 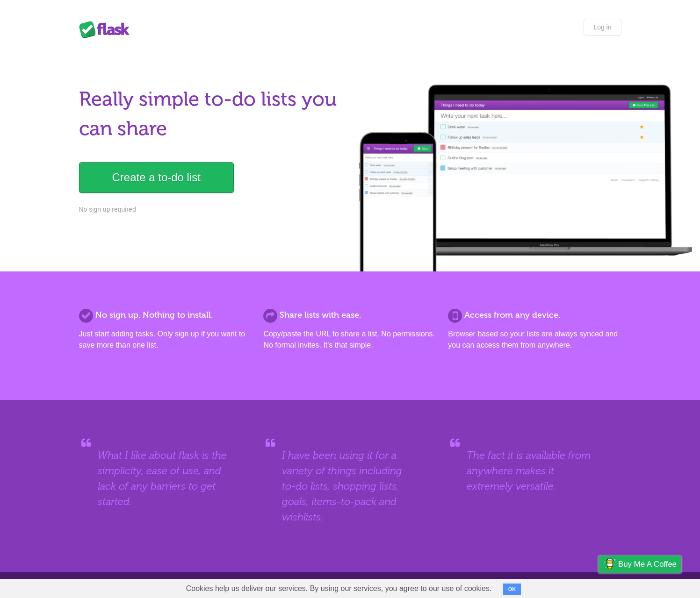 I want to click on span: Buy me a coffee, so click(x=647, y=564).